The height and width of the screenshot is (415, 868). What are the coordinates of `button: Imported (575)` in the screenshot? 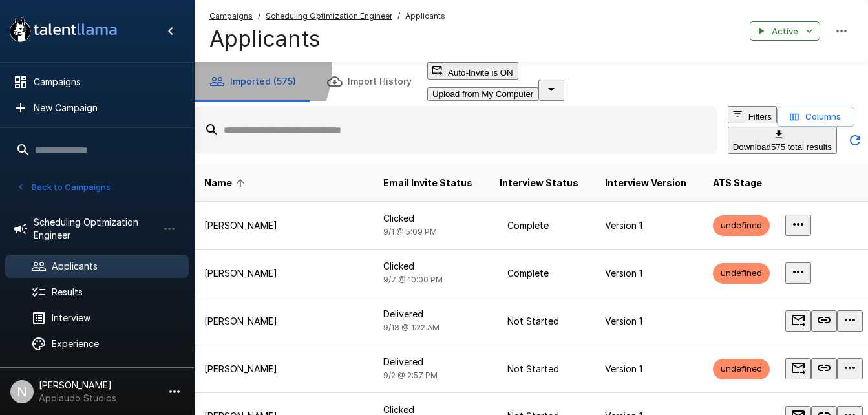 It's located at (253, 81).